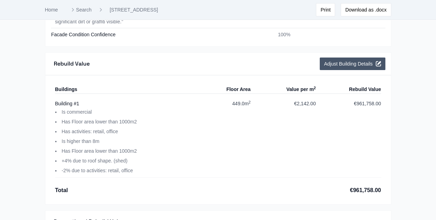 The height and width of the screenshot is (220, 436). I want to click on button: Print, so click(325, 10).